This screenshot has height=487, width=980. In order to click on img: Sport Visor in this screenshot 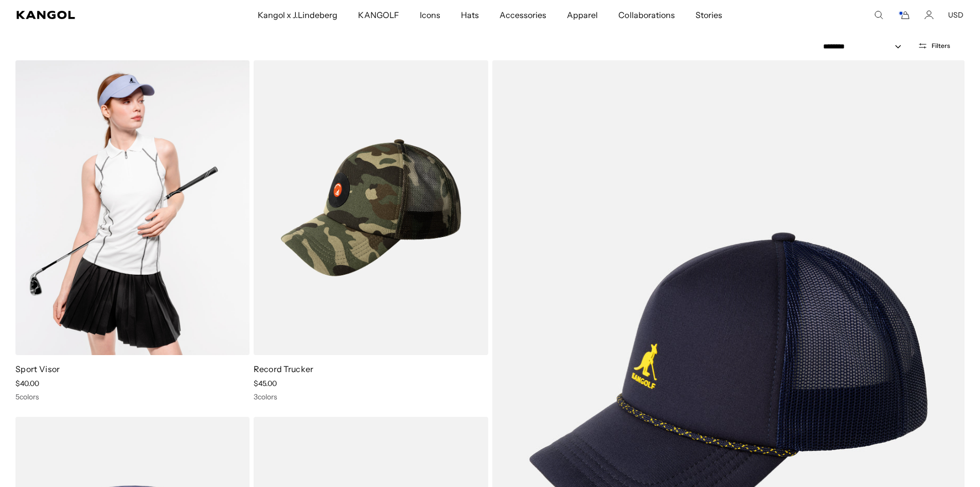, I will do `click(133, 208)`.